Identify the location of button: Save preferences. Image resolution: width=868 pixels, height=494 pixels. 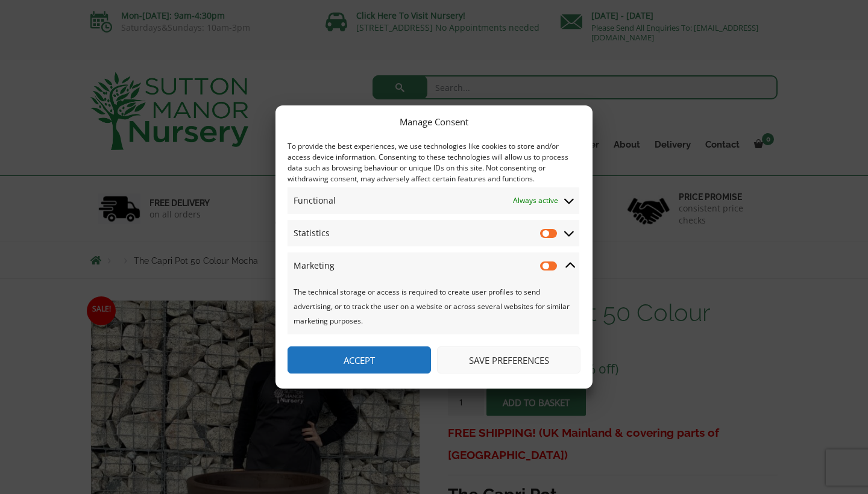
(509, 360).